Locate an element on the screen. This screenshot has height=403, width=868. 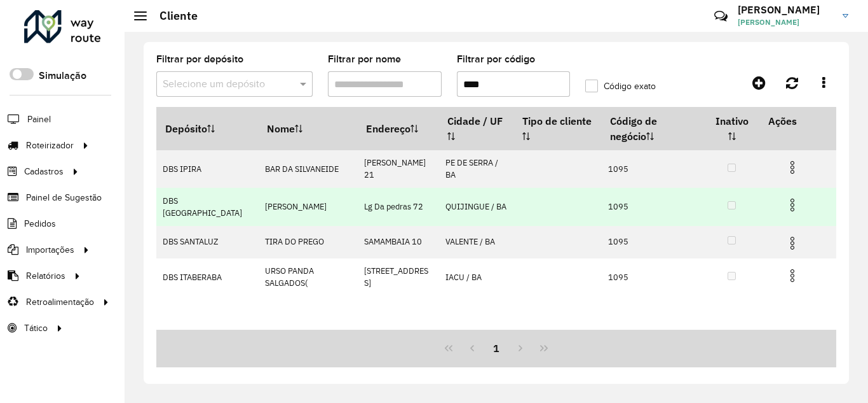
td: Lg Da pedras 72 is located at coordinates (398, 206).